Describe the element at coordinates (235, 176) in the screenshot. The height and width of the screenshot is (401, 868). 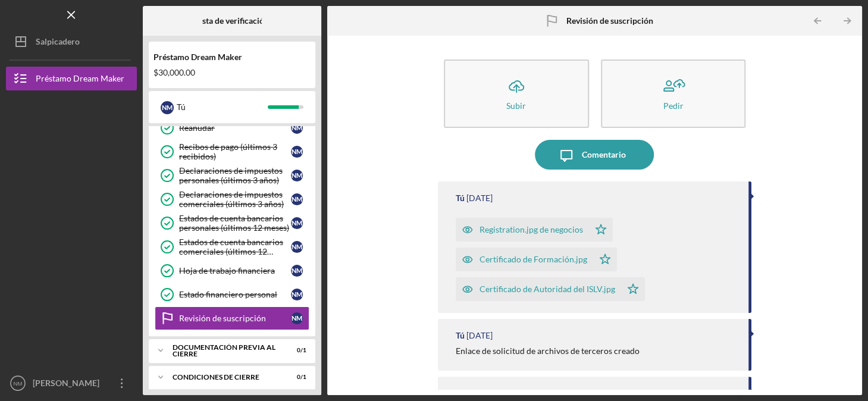
I see `div: Declaraciones de impuestos personales (últimos 3 años)` at that location.